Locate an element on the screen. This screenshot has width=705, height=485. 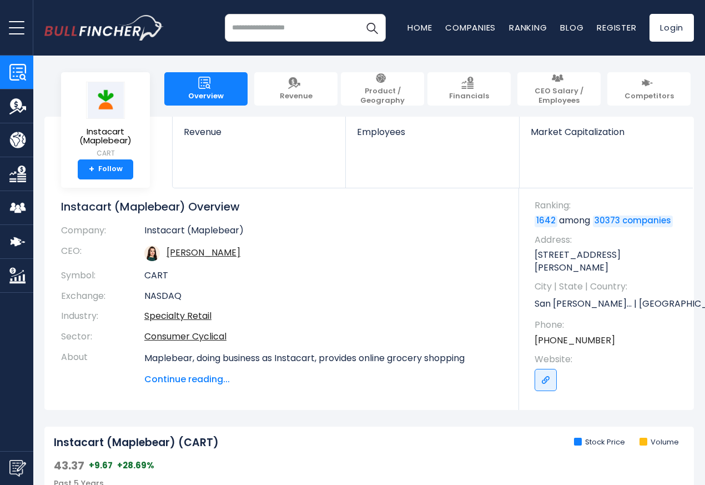
a: Overview is located at coordinates (206, 89).